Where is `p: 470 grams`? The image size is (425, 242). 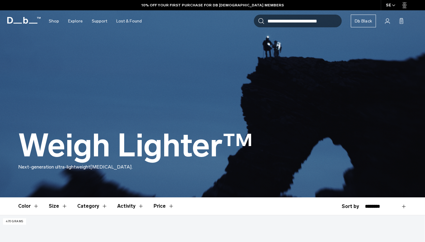 p: 470 grams is located at coordinates (15, 221).